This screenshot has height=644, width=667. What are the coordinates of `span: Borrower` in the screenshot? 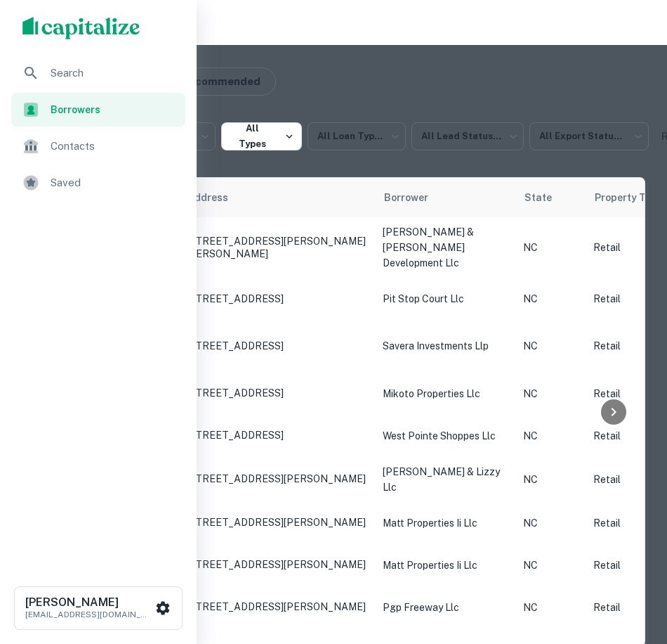 It's located at (415, 198).